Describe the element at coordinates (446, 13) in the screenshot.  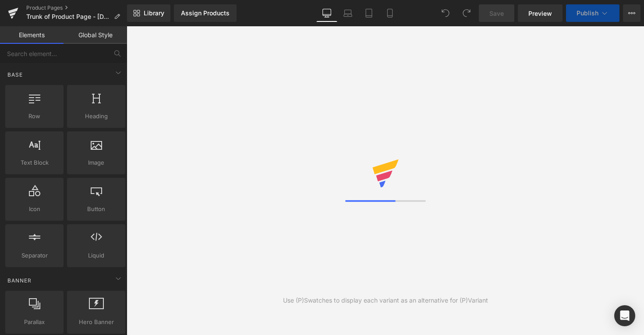
I see `button: Undo` at that location.